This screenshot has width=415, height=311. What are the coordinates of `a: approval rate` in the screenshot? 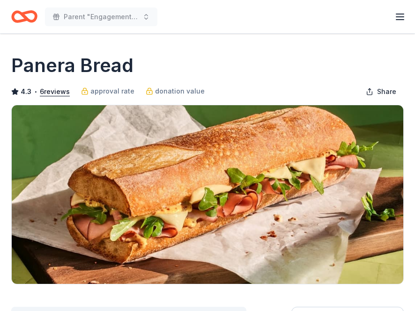 It's located at (108, 91).